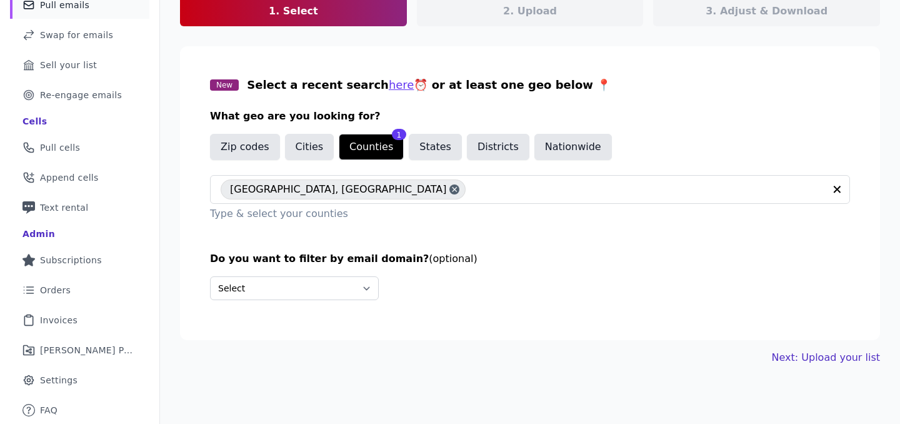 The image size is (900, 424). What do you see at coordinates (399, 134) in the screenshot?
I see `div: 1` at bounding box center [399, 134].